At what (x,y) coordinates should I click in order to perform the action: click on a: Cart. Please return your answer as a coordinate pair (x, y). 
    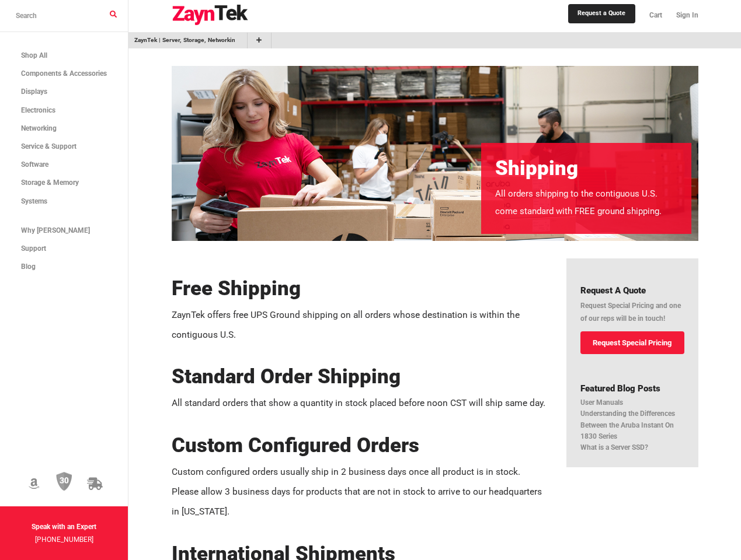
    Looking at the image, I should click on (656, 15).